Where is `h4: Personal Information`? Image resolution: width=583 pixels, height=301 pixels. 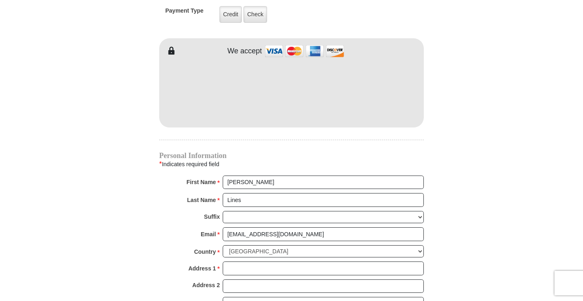
h4: Personal Information is located at coordinates (292, 156).